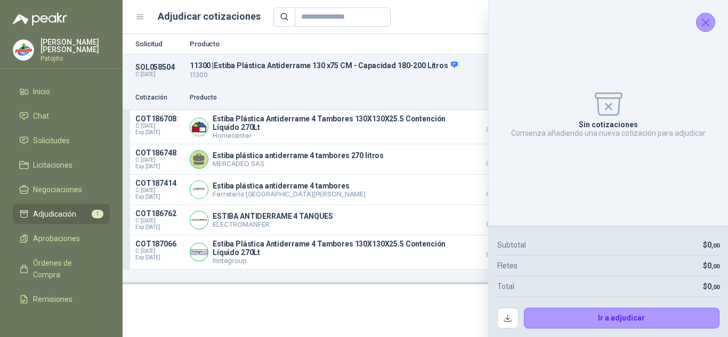 The image size is (728, 337). I want to click on p: Fletes, so click(507, 266).